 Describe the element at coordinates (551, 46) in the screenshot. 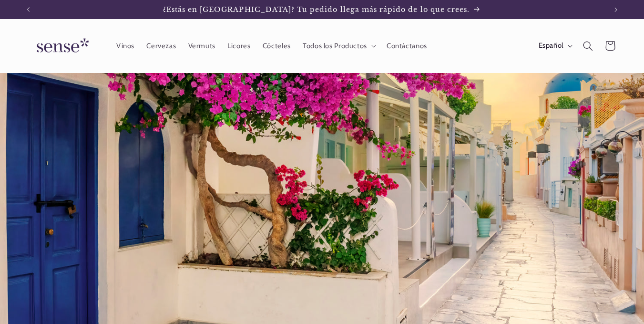

I see `span: Español` at that location.